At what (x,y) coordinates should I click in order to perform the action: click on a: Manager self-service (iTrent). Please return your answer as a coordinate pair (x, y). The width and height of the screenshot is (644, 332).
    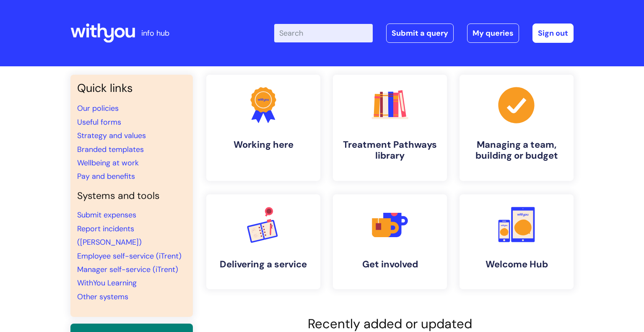
    Looking at the image, I should click on (127, 269).